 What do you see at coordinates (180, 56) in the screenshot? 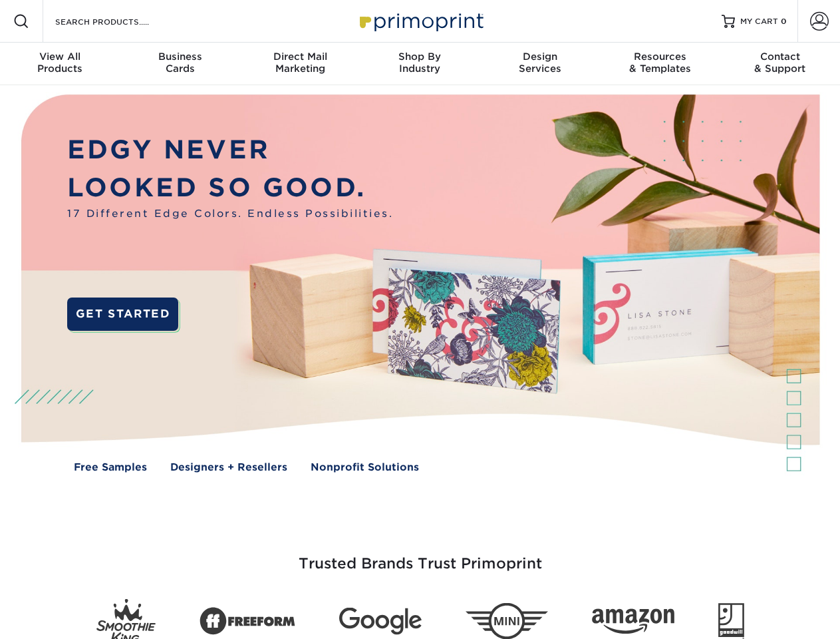
I see `span: Business` at bounding box center [180, 56].